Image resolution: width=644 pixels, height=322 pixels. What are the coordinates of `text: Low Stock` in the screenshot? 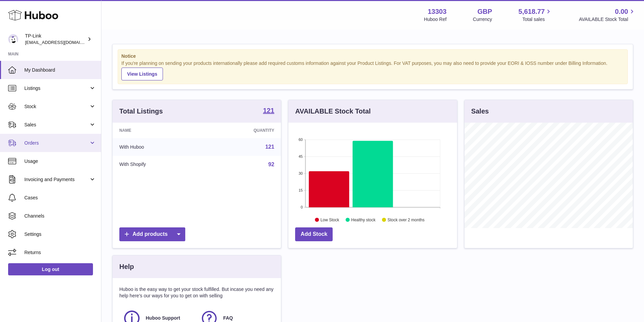 It's located at (330, 220).